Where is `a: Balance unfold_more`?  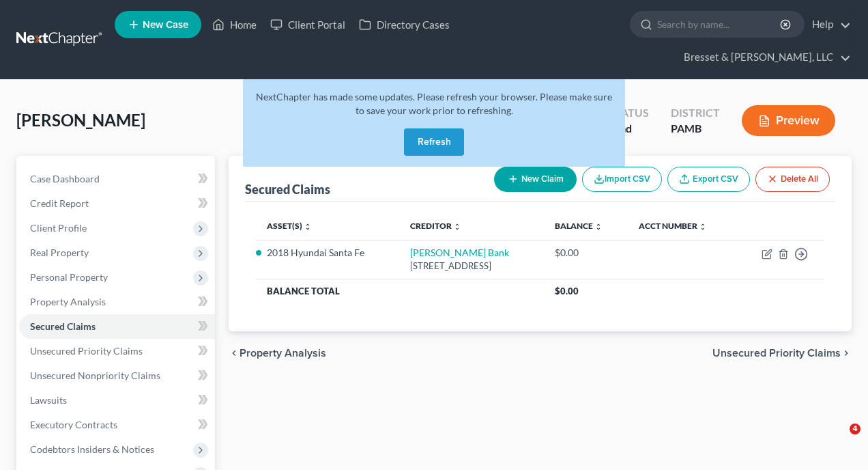 a: Balance unfold_more is located at coordinates (578, 225).